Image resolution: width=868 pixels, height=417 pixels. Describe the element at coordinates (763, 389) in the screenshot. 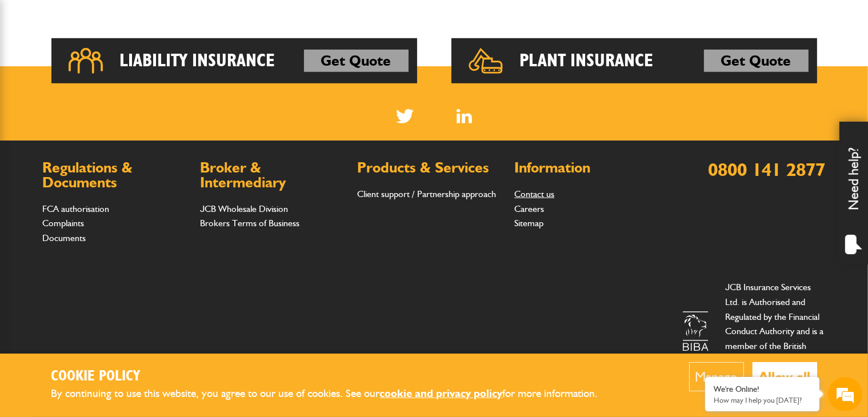

I see `div: We're Online!` at that location.